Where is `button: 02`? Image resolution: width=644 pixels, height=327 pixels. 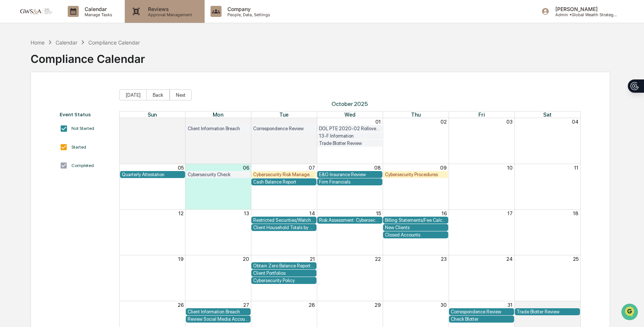 button: 02 is located at coordinates (443, 122).